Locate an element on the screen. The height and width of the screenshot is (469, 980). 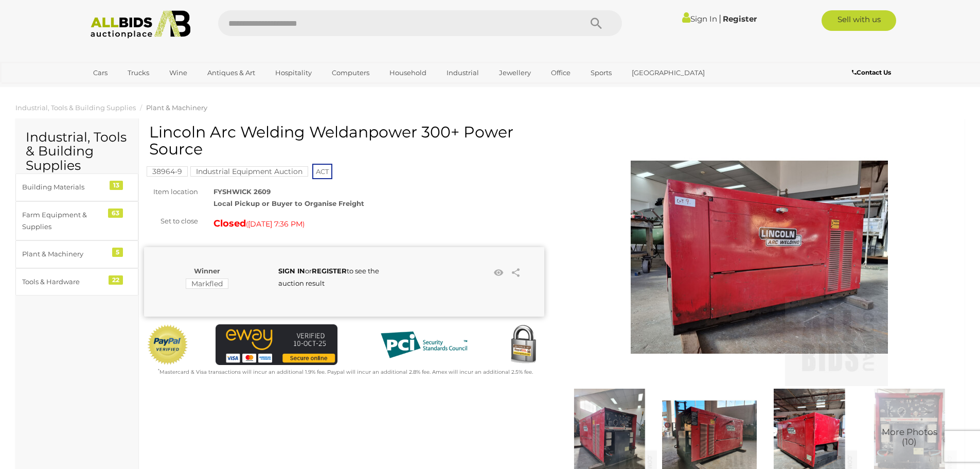
img: Allbids.com.au is located at coordinates (140, 24).